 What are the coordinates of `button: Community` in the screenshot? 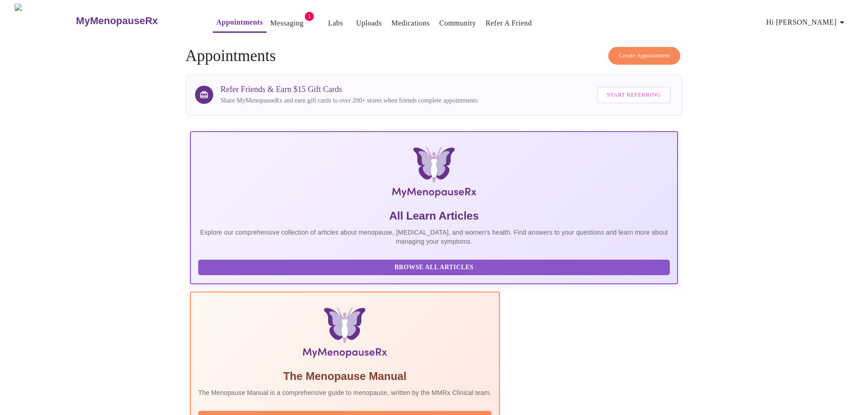 It's located at (458, 23).